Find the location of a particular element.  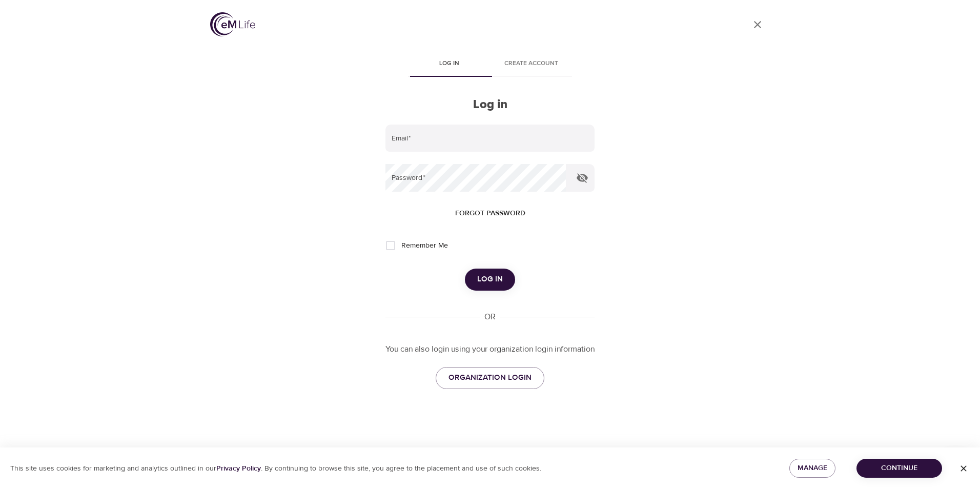

span: Create account is located at coordinates (531, 64).